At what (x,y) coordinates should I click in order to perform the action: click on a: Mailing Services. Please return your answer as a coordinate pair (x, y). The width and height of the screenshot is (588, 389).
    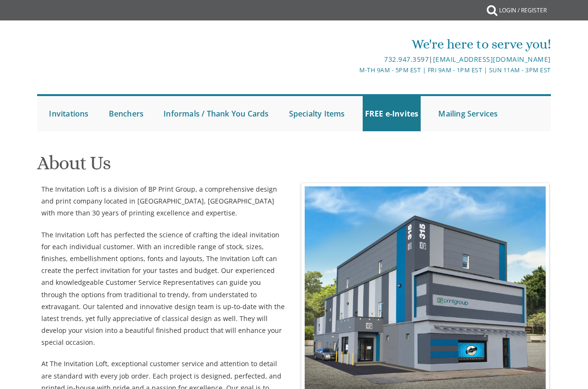
    Looking at the image, I should click on (468, 113).